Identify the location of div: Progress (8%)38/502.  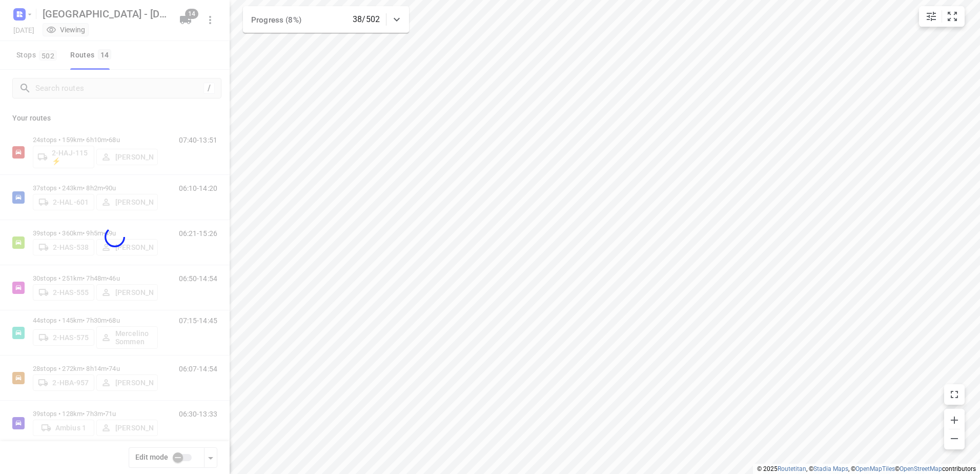
(326, 20).